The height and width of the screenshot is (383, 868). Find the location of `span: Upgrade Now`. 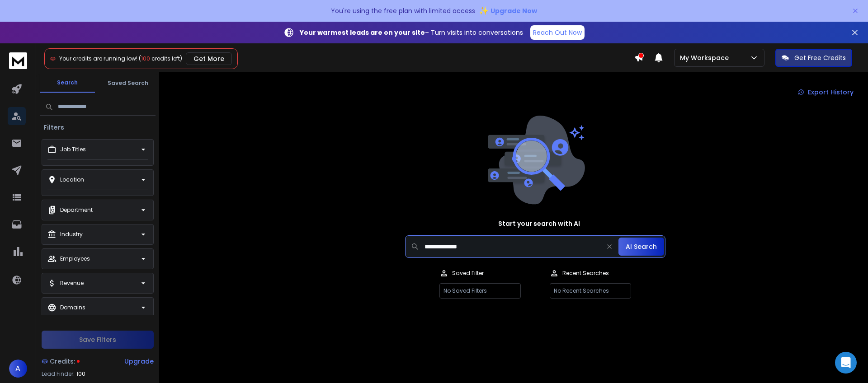

span: Upgrade Now is located at coordinates (514, 11).